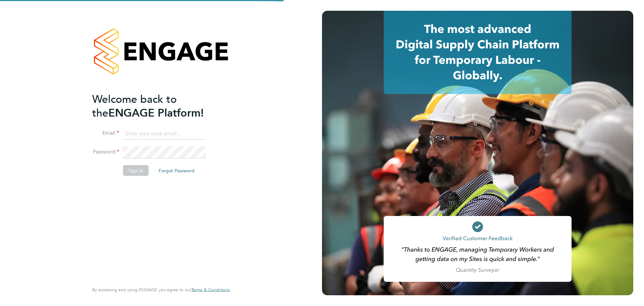 Image resolution: width=644 pixels, height=306 pixels. What do you see at coordinates (106, 133) in the screenshot?
I see `label: Email` at bounding box center [106, 133].